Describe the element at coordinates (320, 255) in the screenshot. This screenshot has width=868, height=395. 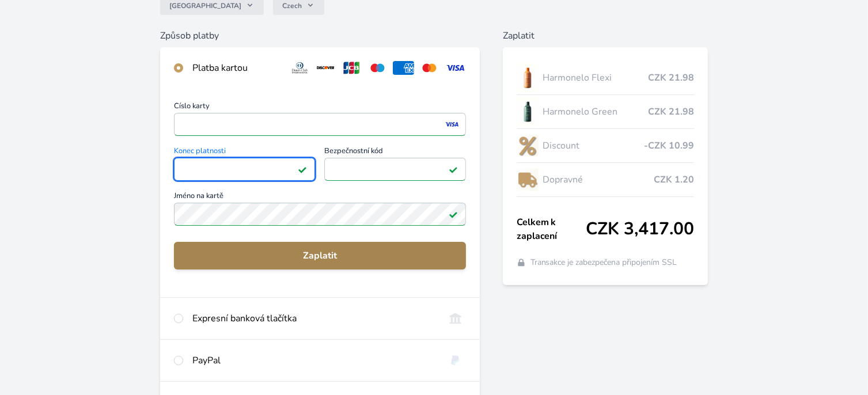
I see `span: Zaplatit` at that location.